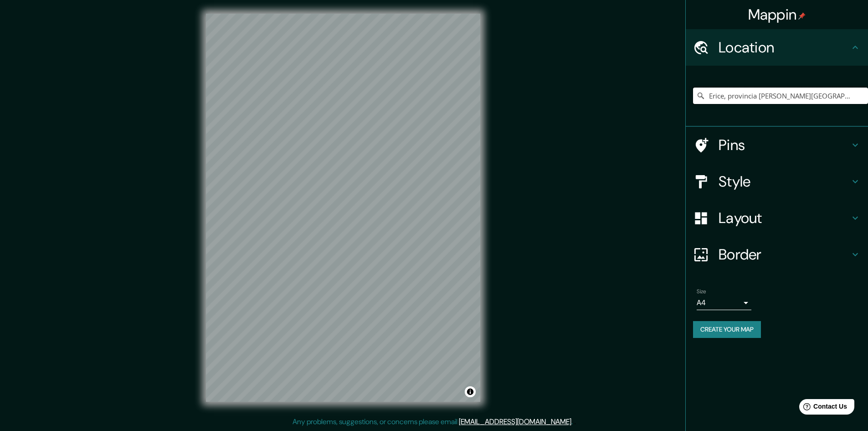  I want to click on div: Border, so click(777, 254).